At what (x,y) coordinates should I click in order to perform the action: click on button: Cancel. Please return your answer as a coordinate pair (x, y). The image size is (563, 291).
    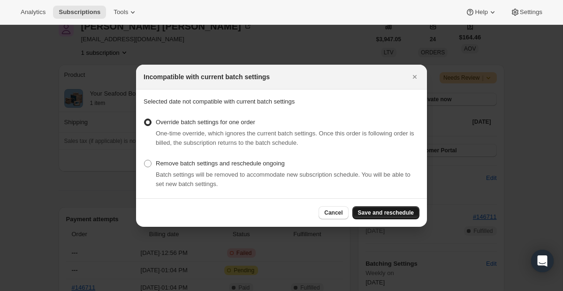
    Looking at the image, I should click on (333, 213).